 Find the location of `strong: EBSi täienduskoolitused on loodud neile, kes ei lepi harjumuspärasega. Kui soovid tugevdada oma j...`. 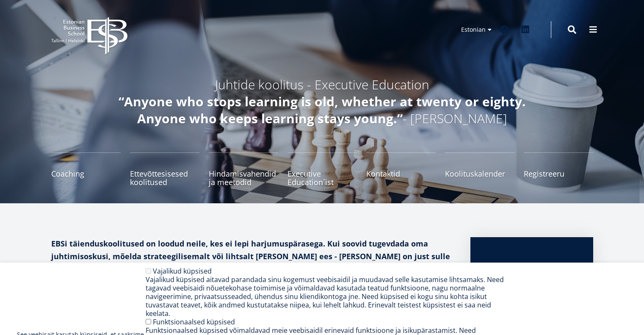

strong: EBSi täienduskoolitused on loodud neile, kes ei lepi harjumuspärasega. Kui soovid tugevdada oma j... is located at coordinates (251, 256).